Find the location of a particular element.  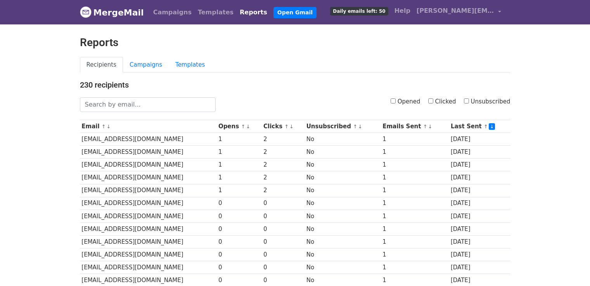

th: Last Sent is located at coordinates (480, 127).